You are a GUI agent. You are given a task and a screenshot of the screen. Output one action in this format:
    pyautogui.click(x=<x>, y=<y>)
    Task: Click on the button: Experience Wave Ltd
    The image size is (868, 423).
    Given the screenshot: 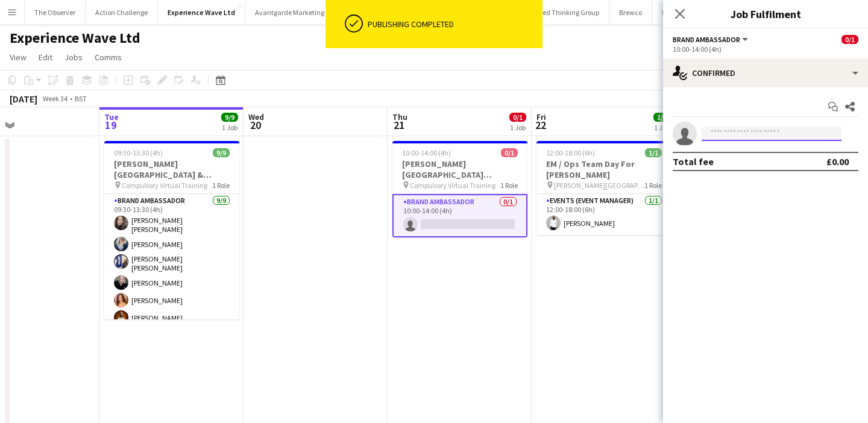 What is the action you would take?
    pyautogui.click(x=201, y=12)
    